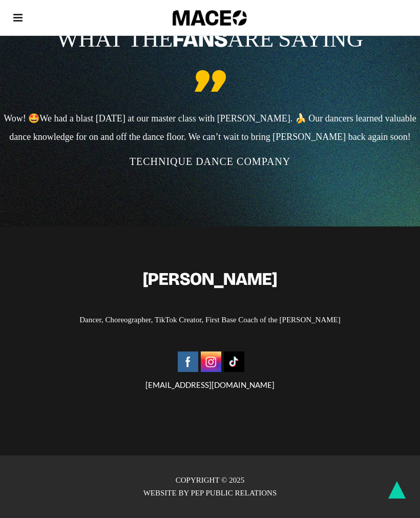 The width and height of the screenshot is (420, 518). Describe the element at coordinates (210, 486) in the screenshot. I see `p: COPYRIGHT © 2025 WEBSITE BY PEP PUBLIC RELATIONS` at that location.